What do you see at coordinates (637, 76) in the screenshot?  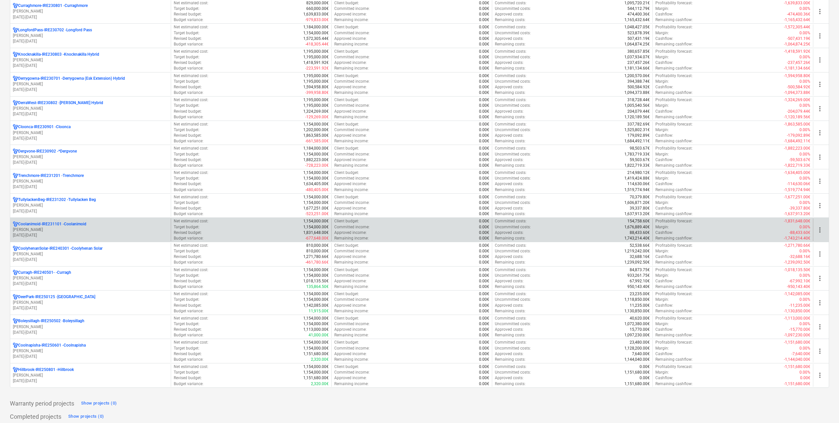 I see `p: 1,200,570.06€` at bounding box center [637, 76].